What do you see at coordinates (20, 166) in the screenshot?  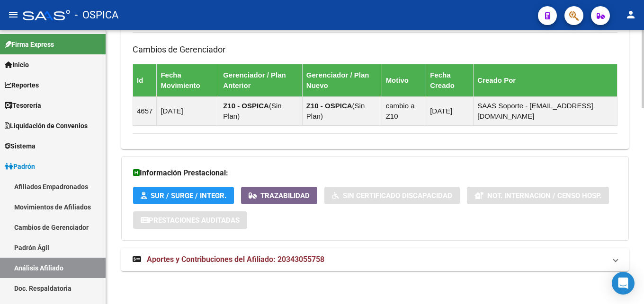 I see `span: Padrón` at bounding box center [20, 166].